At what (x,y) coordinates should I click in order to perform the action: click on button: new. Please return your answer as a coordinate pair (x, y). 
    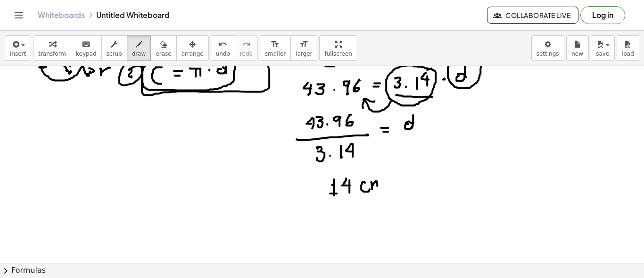
    Looking at the image, I should click on (578, 48).